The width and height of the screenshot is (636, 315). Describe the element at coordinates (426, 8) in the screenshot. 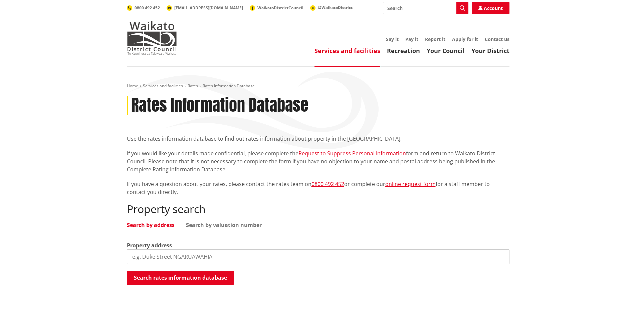

I see `input: Search input` at that location.